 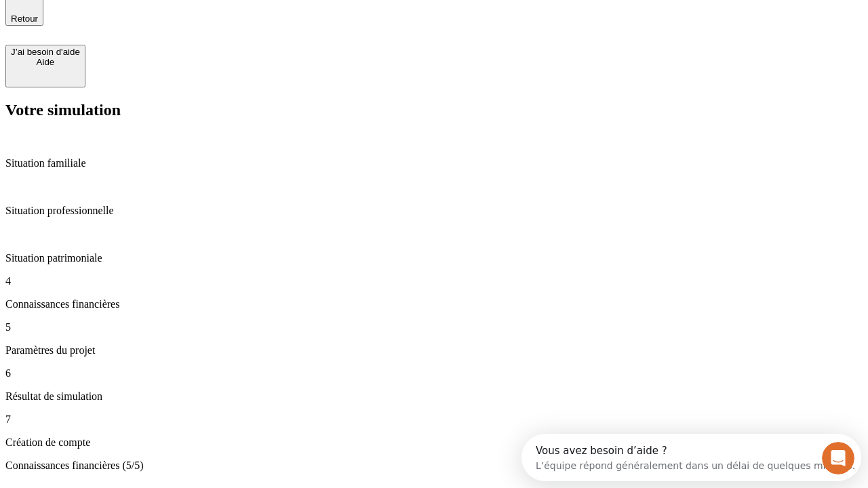 I want to click on button: J’ai besoin d'aideAide, so click(x=46, y=65).